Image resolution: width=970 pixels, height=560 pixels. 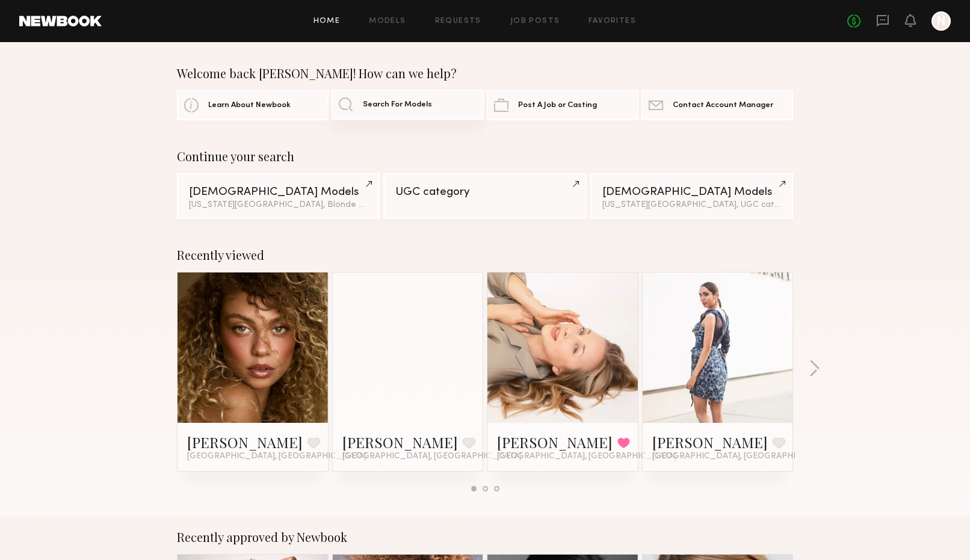 I want to click on a: N, so click(x=941, y=21).